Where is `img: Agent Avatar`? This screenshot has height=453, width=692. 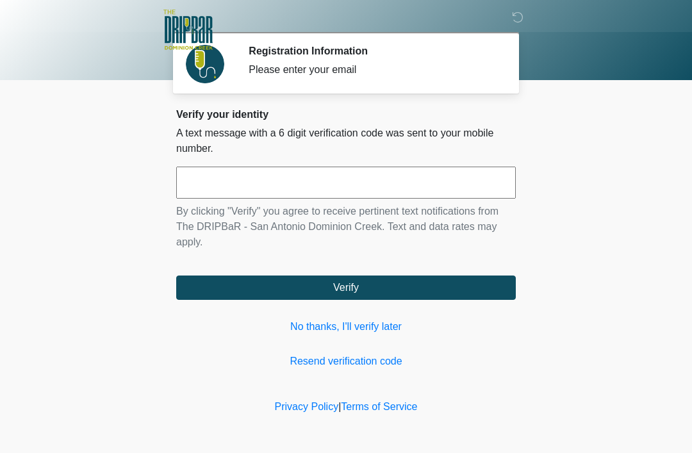 img: Agent Avatar is located at coordinates (205, 64).